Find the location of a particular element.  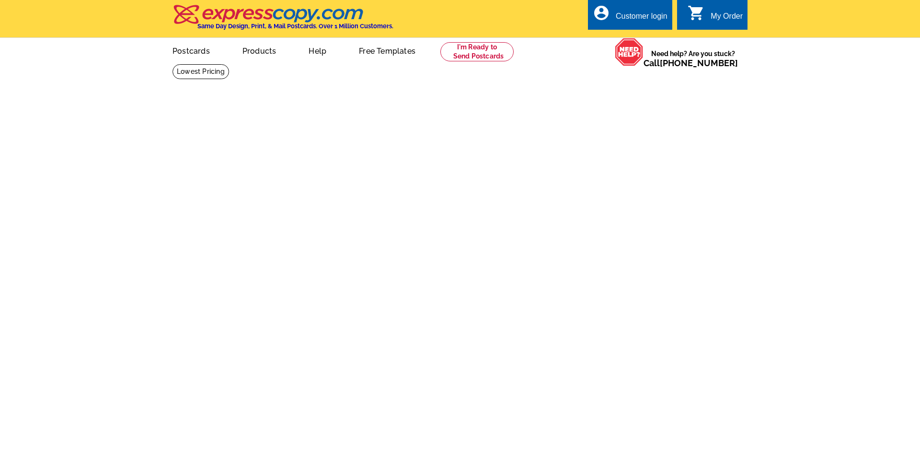

a: Help is located at coordinates (317, 50).